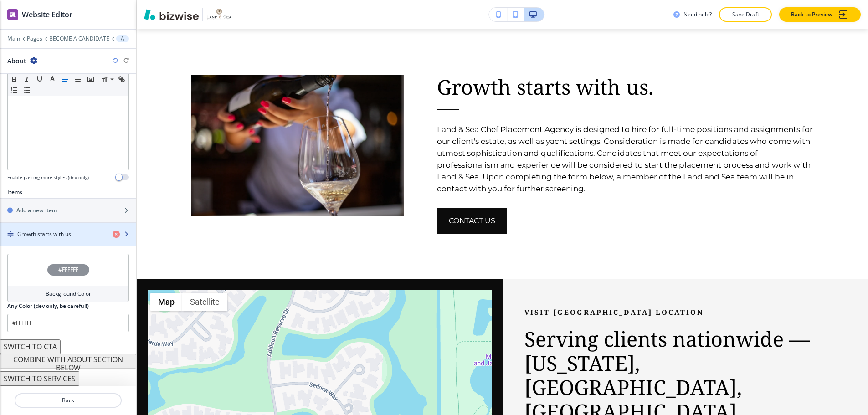 The height and width of the screenshot is (415, 868). I want to click on img: Bizwise Logo, so click(171, 15).